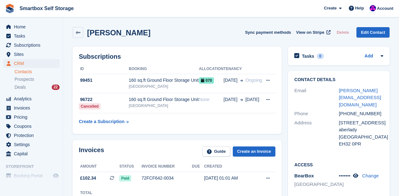 The height and width of the screenshot is (196, 399). What do you see at coordinates (316, 133) in the screenshot?
I see `div: Address` at bounding box center [316, 133].